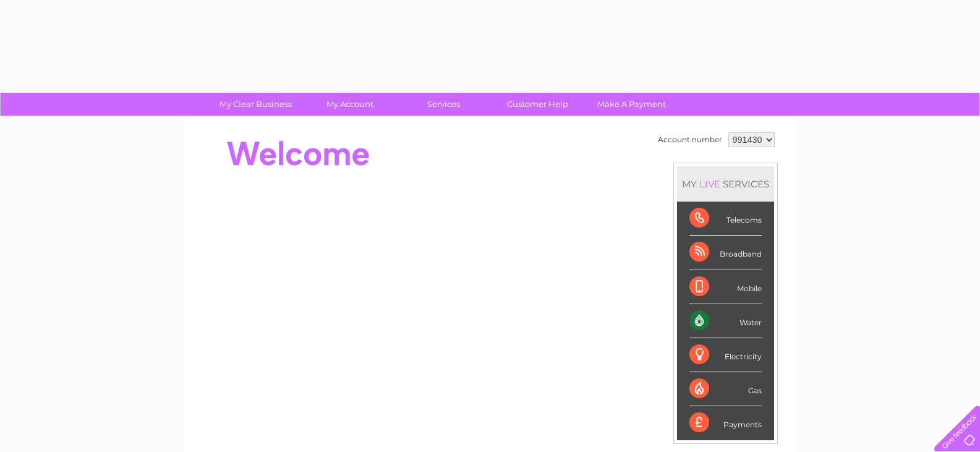  Describe the element at coordinates (726, 354) in the screenshot. I see `div: Electricity` at that location.